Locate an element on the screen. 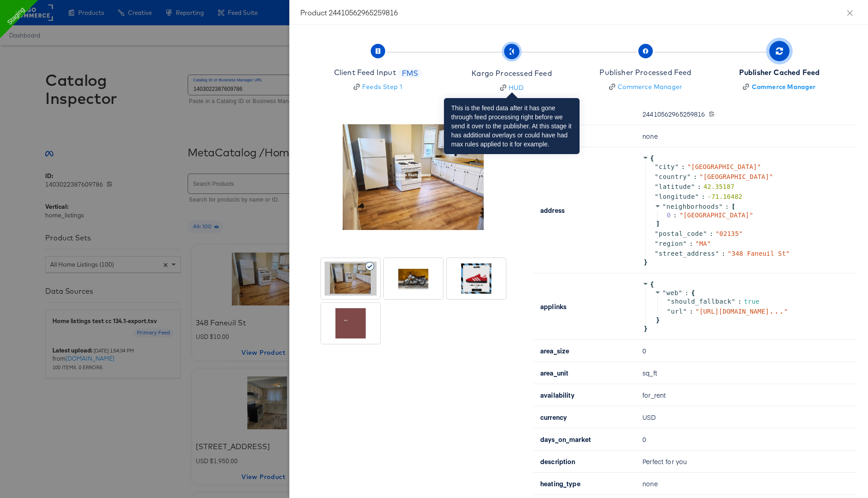 The height and width of the screenshot is (498, 868). span: FMS is located at coordinates (410, 73).